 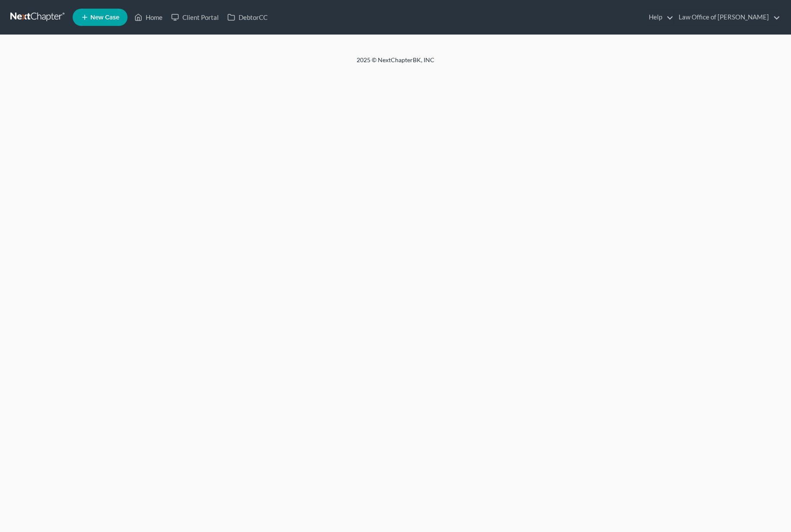 What do you see at coordinates (148, 17) in the screenshot?
I see `a: Home` at bounding box center [148, 17].